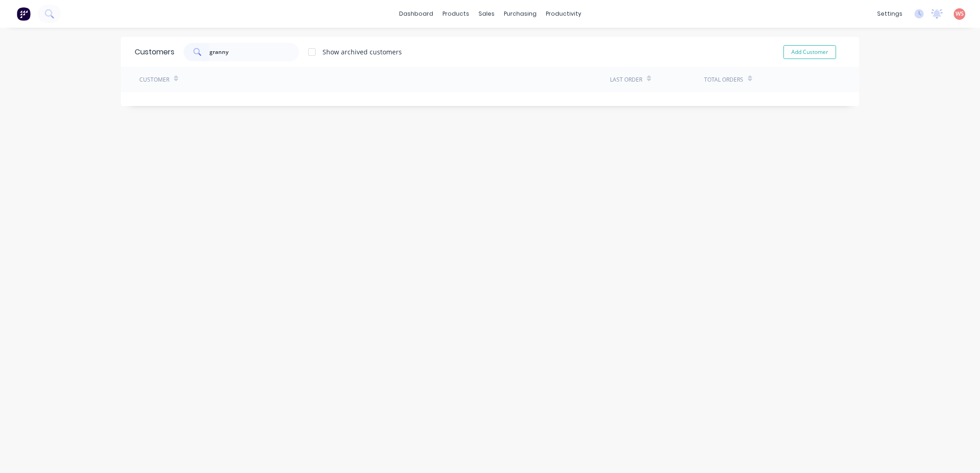 This screenshot has width=980, height=473. What do you see at coordinates (960, 14) in the screenshot?
I see `span: WS` at bounding box center [960, 14].